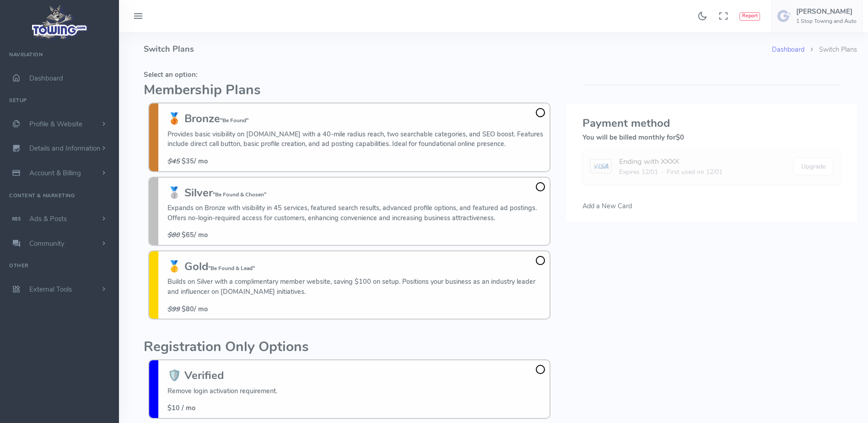 This screenshot has width=868, height=423. Describe the element at coordinates (356, 118) in the screenshot. I see `h3: 🥉 Bronze` at that location.